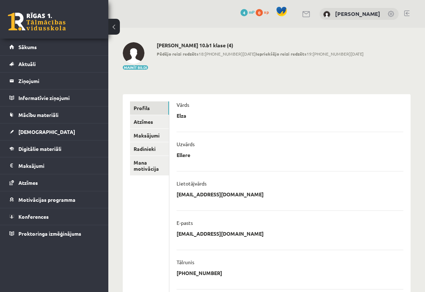 The width and height of the screenshot is (425, 292). Describe the element at coordinates (281, 54) in the screenshot. I see `b: Iepriekšējo reizi redzēts` at that location.